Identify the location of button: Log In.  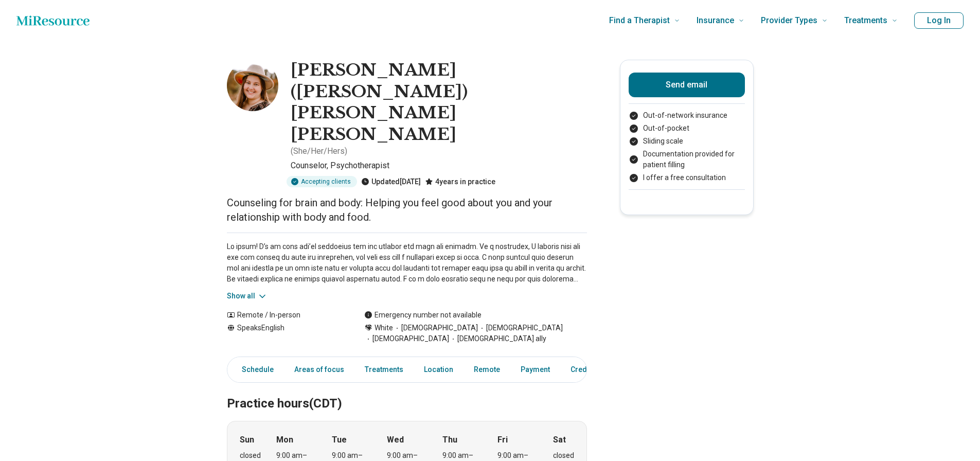
(939, 21).